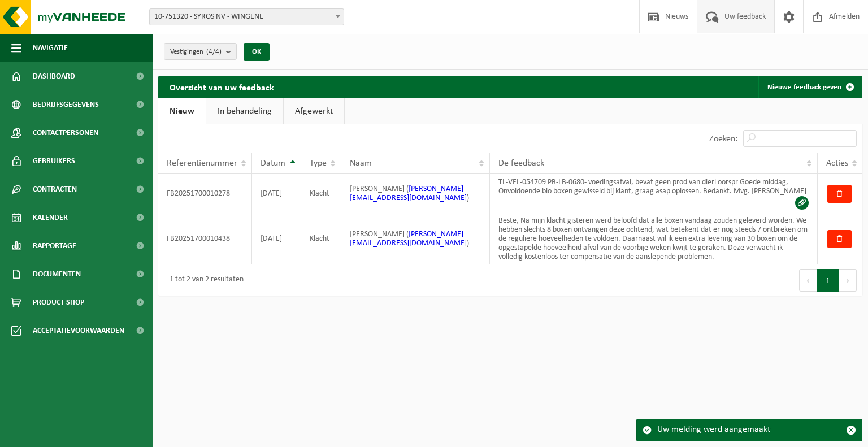  What do you see at coordinates (203, 281) in the screenshot?
I see `div: 1 tot 2 van 2 resultaten` at bounding box center [203, 281].